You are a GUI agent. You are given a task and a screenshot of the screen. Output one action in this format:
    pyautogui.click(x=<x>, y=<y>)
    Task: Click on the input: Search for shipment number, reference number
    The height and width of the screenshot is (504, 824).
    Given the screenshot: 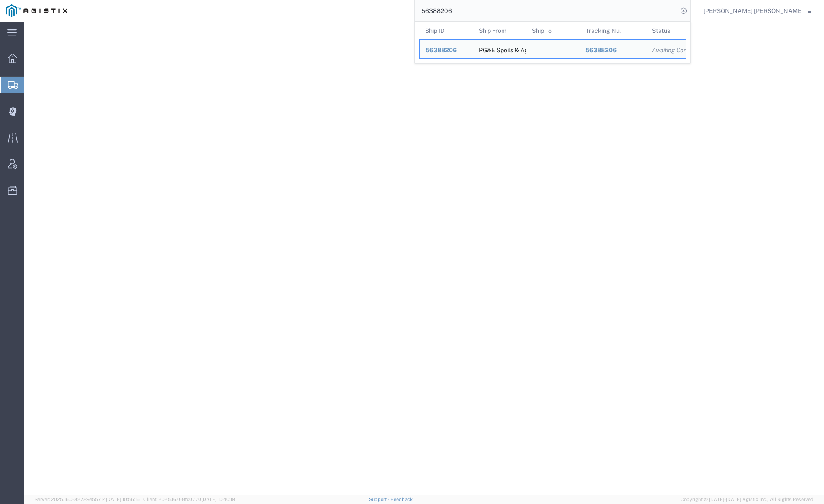 What is the action you would take?
    pyautogui.click(x=546, y=11)
    